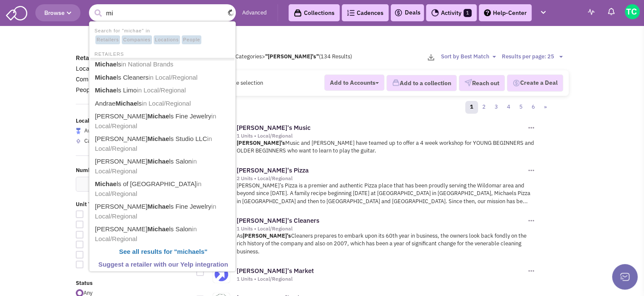 The image size is (644, 296). Describe the element at coordinates (408, 13) in the screenshot. I see `a: Deals` at that location.